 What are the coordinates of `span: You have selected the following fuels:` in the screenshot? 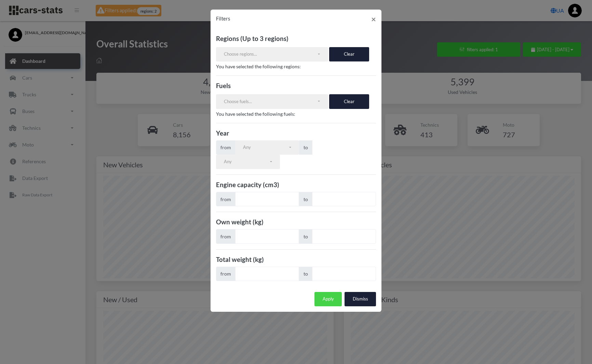 It's located at (256, 114).